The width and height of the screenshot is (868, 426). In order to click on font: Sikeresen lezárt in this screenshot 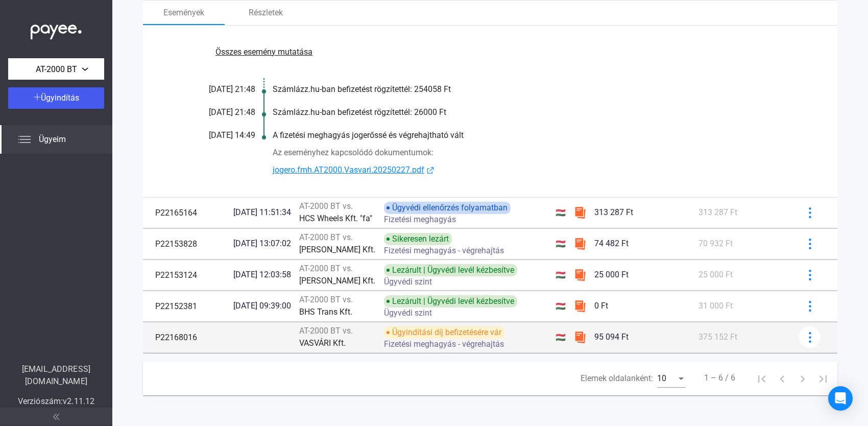, I will do `click(420, 239)`.